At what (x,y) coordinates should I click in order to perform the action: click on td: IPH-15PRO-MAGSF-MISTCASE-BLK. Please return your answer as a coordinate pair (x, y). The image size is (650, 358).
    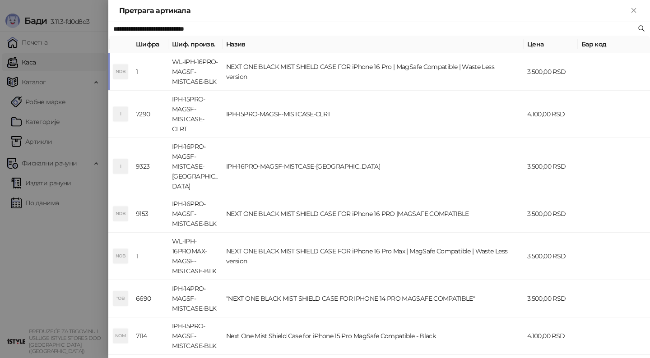
    Looking at the image, I should click on (195, 336).